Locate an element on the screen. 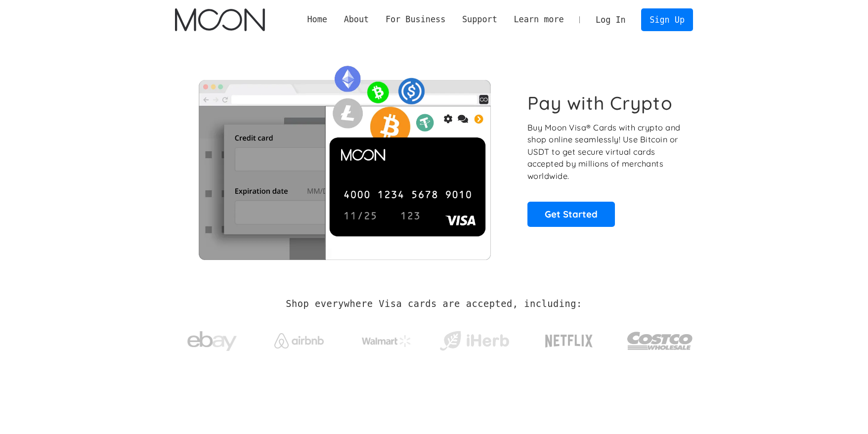 This screenshot has height=434, width=868. h1: Pay with Crypto is located at coordinates (600, 103).